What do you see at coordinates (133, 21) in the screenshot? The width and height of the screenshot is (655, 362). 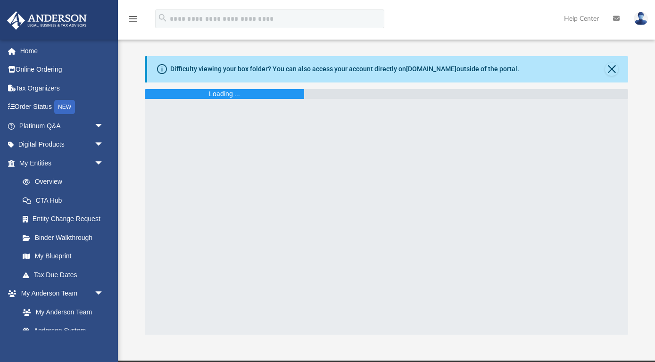 I see `a: menu` at bounding box center [133, 21].